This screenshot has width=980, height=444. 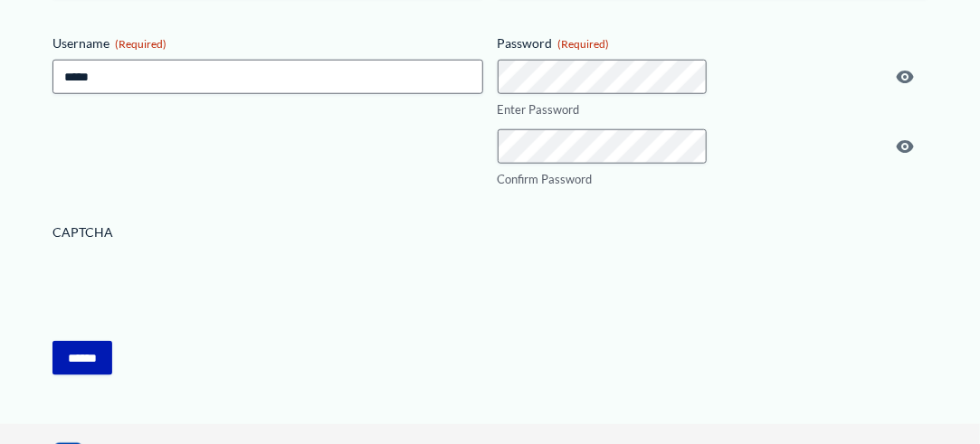 I want to click on legend: Password, so click(x=554, y=43).